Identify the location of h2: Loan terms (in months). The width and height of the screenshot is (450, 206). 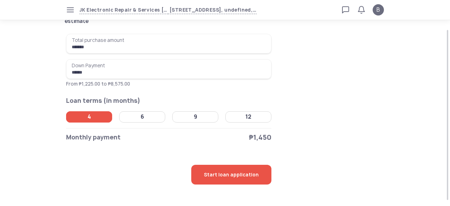
(169, 101).